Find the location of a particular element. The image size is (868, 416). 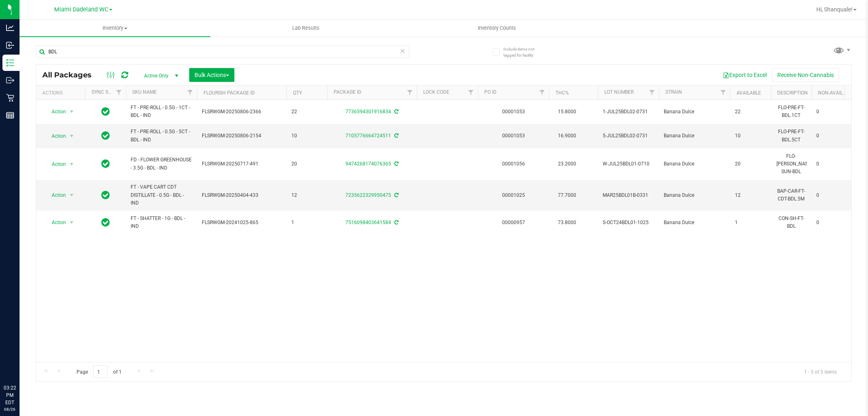

span: Bulk Actions is located at coordinates (212, 75).